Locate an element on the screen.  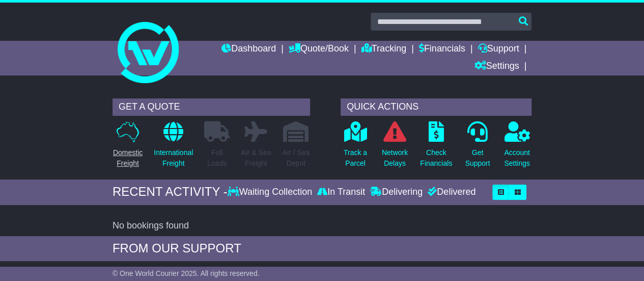
div: FROM OUR SUPPORT is located at coordinates (322, 248).